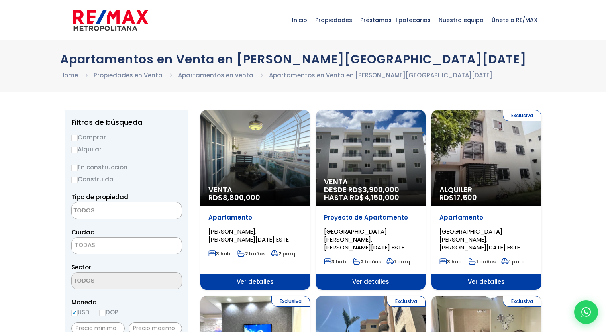 The image size is (606, 332). I want to click on label: En construcción, so click(127, 167).